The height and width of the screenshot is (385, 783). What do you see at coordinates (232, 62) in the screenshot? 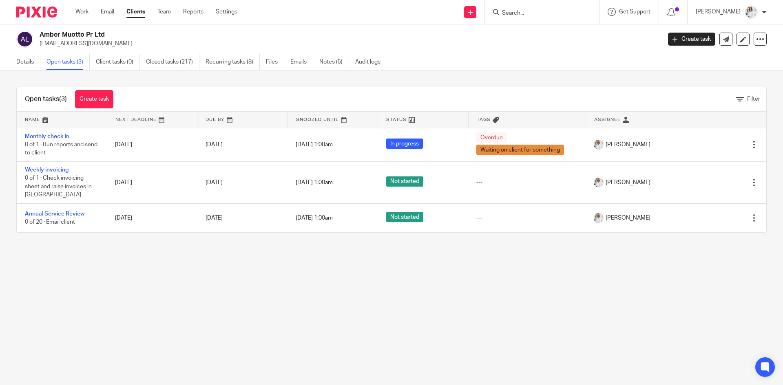
I see `a: Recurring tasks (8)` at bounding box center [232, 62].